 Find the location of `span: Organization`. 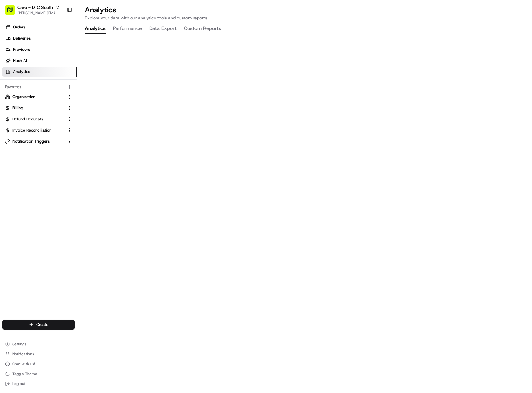

span: Organization is located at coordinates (24, 97).